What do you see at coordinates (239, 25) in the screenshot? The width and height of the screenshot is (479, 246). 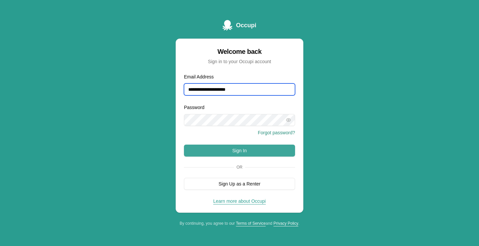 I see `a: Occupi` at bounding box center [239, 25].